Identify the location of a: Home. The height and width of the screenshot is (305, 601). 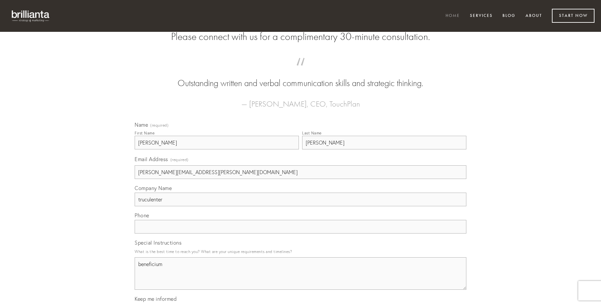
(452, 16).